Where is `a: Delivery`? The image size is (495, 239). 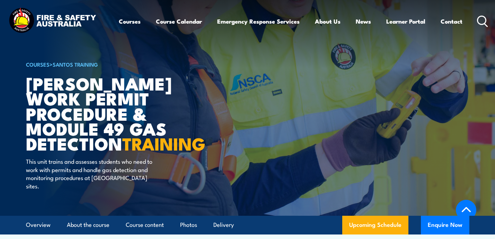 a: Delivery is located at coordinates (224, 225).